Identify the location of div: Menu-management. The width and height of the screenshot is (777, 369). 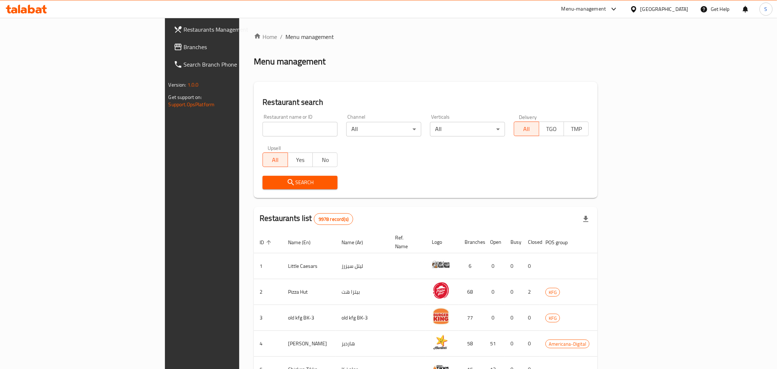
(584, 9).